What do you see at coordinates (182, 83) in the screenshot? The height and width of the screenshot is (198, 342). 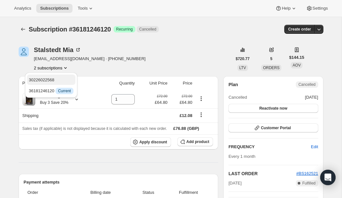 I see `th: Price` at bounding box center [182, 83].